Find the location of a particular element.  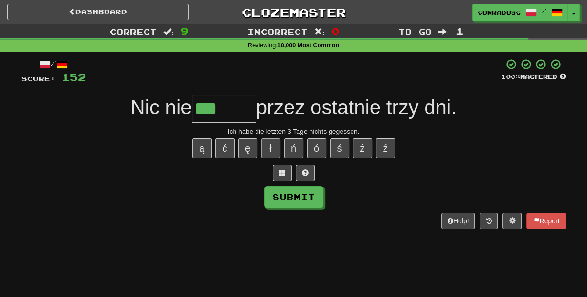

button: Single letter hint - you only get 1 per sentence and score half the points! alt+h is located at coordinates (305, 173).